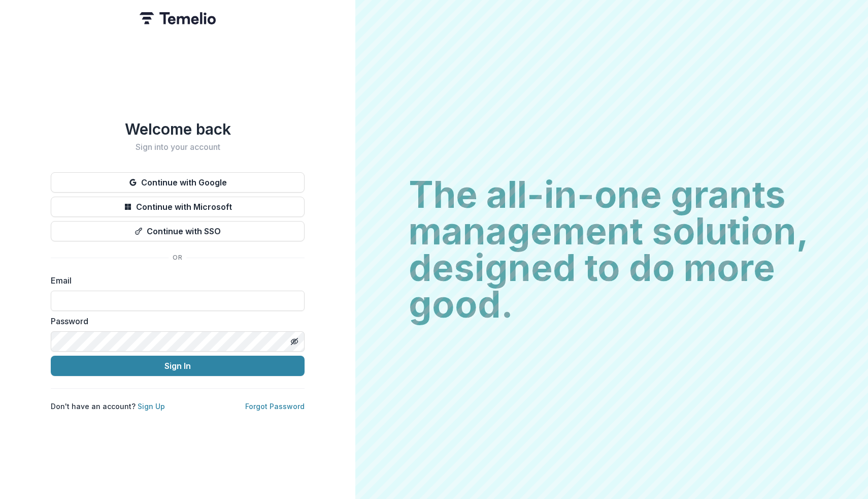 The image size is (868, 499). What do you see at coordinates (175, 280) in the screenshot?
I see `label: Email` at bounding box center [175, 280].